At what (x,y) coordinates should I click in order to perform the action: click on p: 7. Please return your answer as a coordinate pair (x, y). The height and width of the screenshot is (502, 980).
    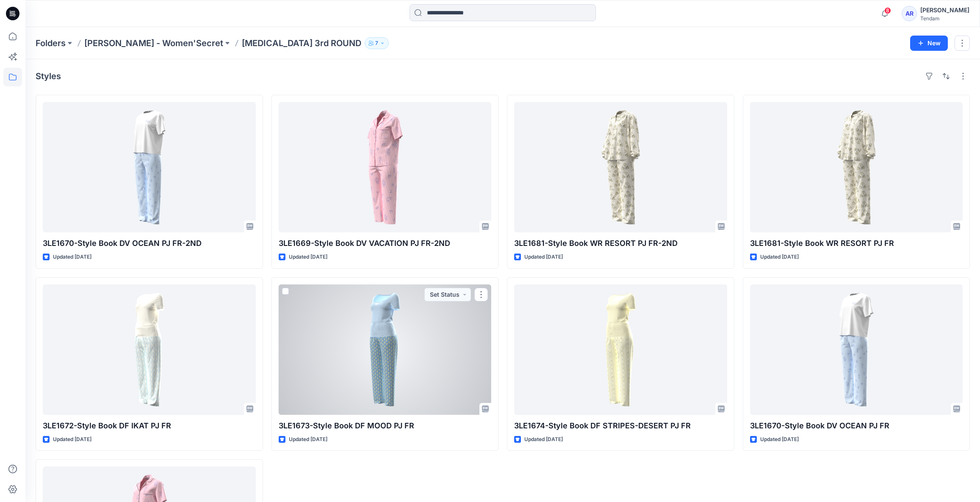
    Looking at the image, I should click on (376, 43).